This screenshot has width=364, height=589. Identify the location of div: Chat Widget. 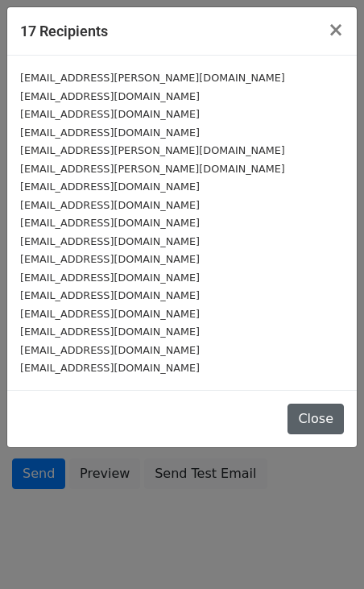
(324, 550).